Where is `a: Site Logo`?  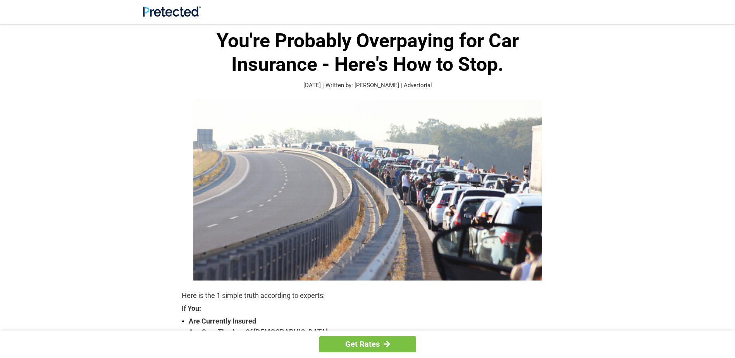 a: Site Logo is located at coordinates (172, 14).